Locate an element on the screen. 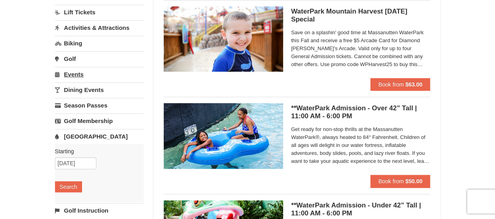  a: Lift Tickets is located at coordinates (99, 12).